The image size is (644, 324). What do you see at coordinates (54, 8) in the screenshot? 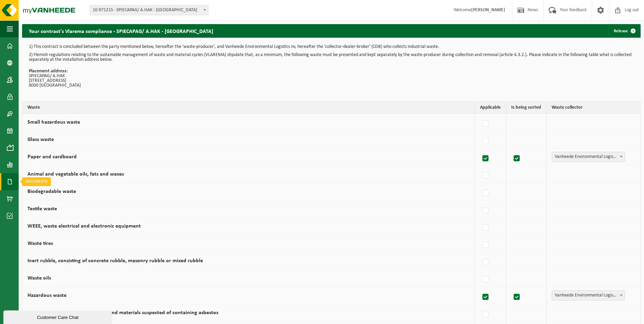
I see `div: Customer Care Chat` at bounding box center [54, 8].